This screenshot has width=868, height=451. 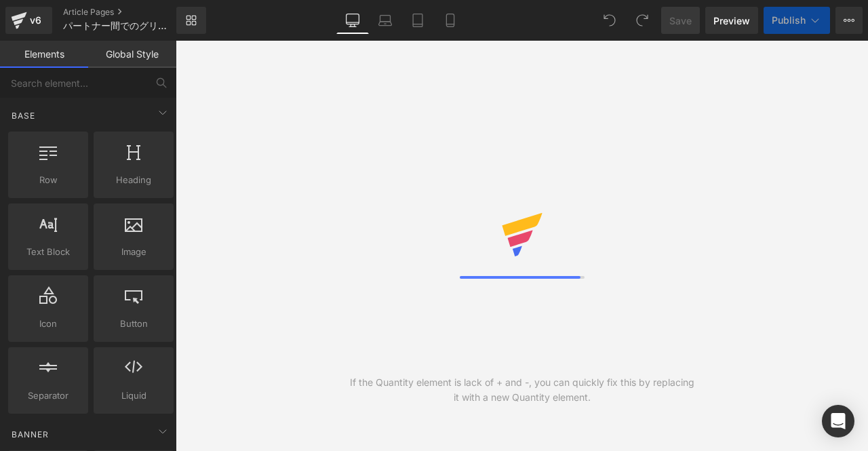 What do you see at coordinates (839, 422) in the screenshot?
I see `div: Open Intercom Messenger` at bounding box center [839, 422].